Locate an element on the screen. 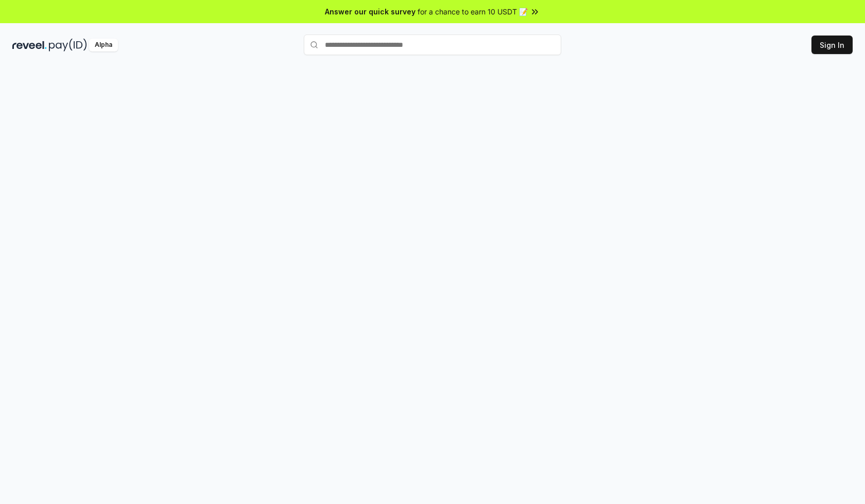  div: Alpha is located at coordinates (104, 45).